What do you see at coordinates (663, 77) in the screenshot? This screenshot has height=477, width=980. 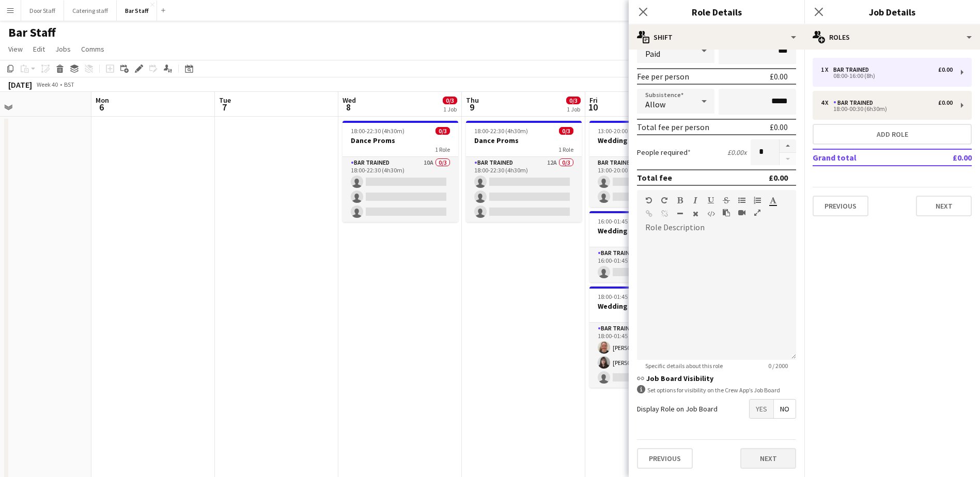 I see `div: Fee per person` at bounding box center [663, 77].